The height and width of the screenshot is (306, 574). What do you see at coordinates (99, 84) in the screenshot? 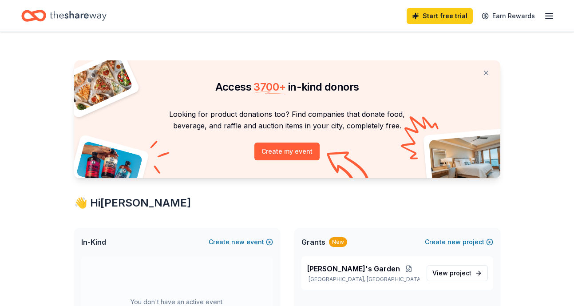
I see `img: Pizza` at bounding box center [99, 84].